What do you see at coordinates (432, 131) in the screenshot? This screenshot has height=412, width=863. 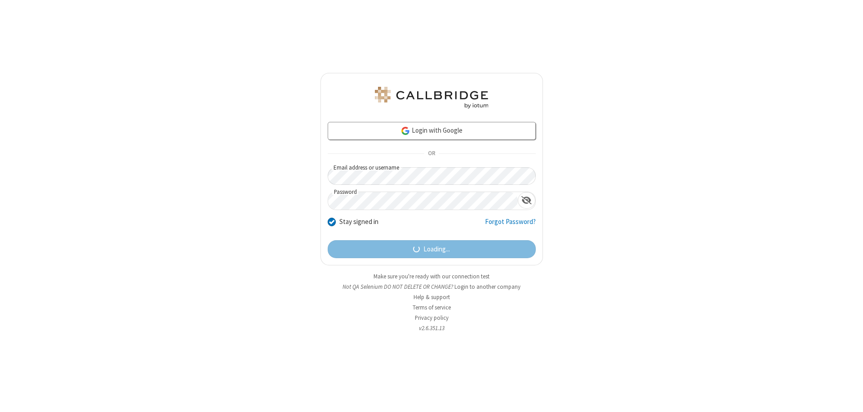 I see `a: Login with Google` at bounding box center [432, 131].